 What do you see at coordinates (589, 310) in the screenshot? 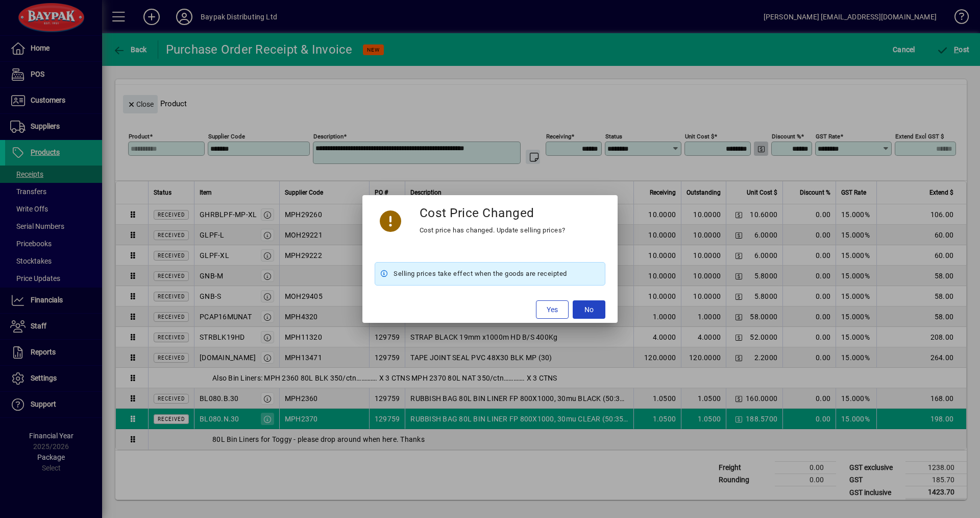
I see `button: No` at bounding box center [589, 310].